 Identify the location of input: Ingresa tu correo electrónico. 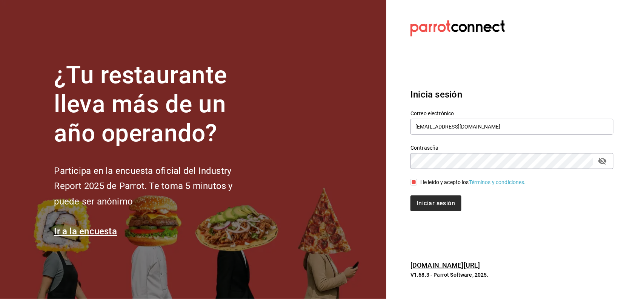
(512, 126).